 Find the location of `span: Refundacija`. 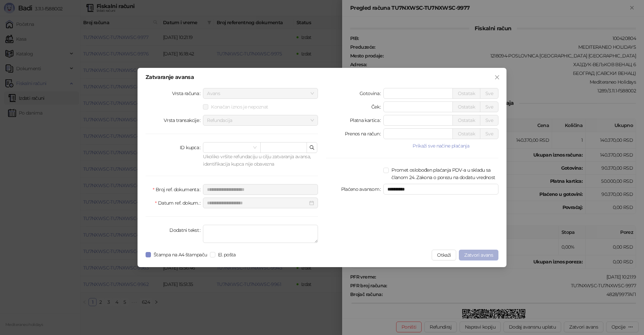

span: Refundacija is located at coordinates (260, 120).